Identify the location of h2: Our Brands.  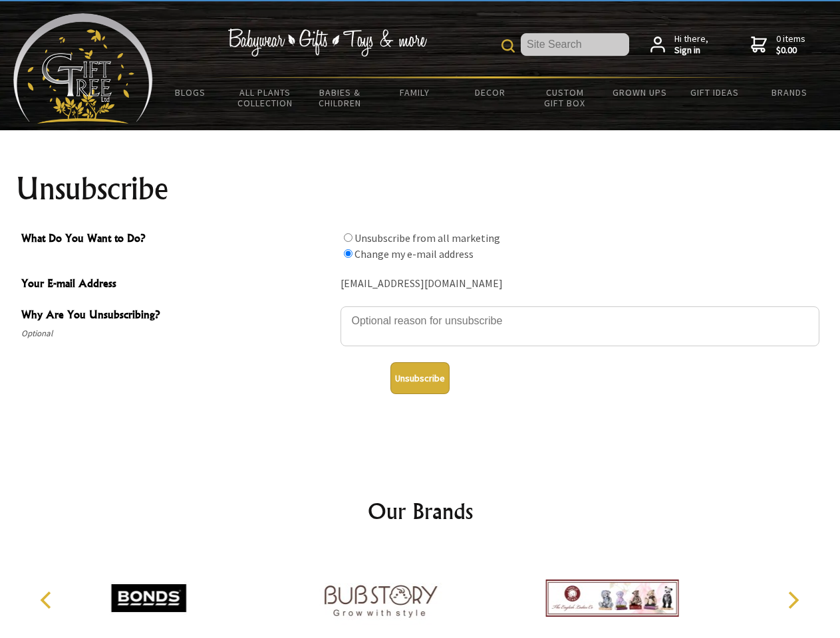
(420, 511).